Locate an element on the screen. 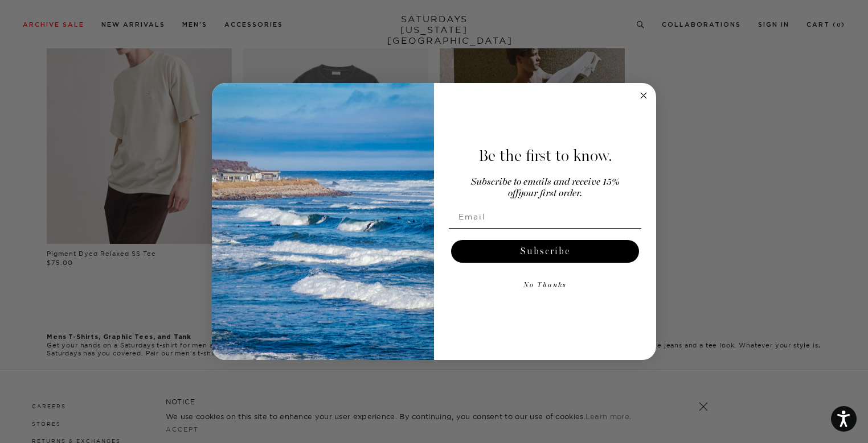 The width and height of the screenshot is (868, 443). button: No Thanks is located at coordinates (545, 286).